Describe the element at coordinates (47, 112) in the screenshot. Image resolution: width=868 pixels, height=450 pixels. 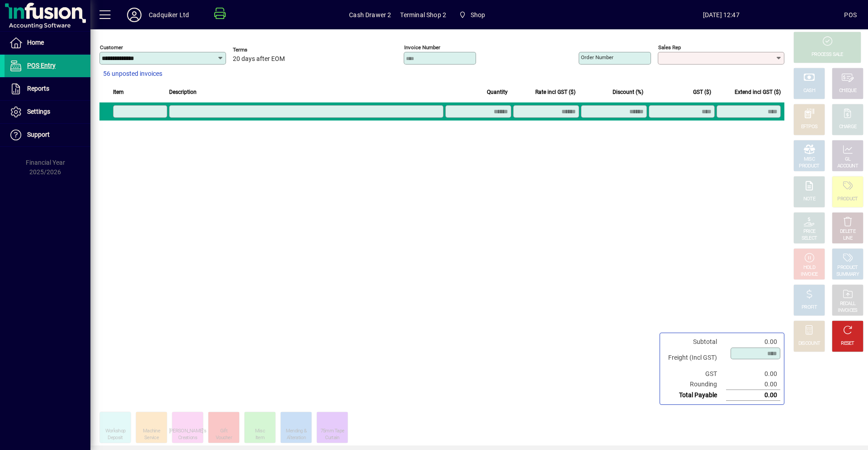
I see `a: Settings` at that location.